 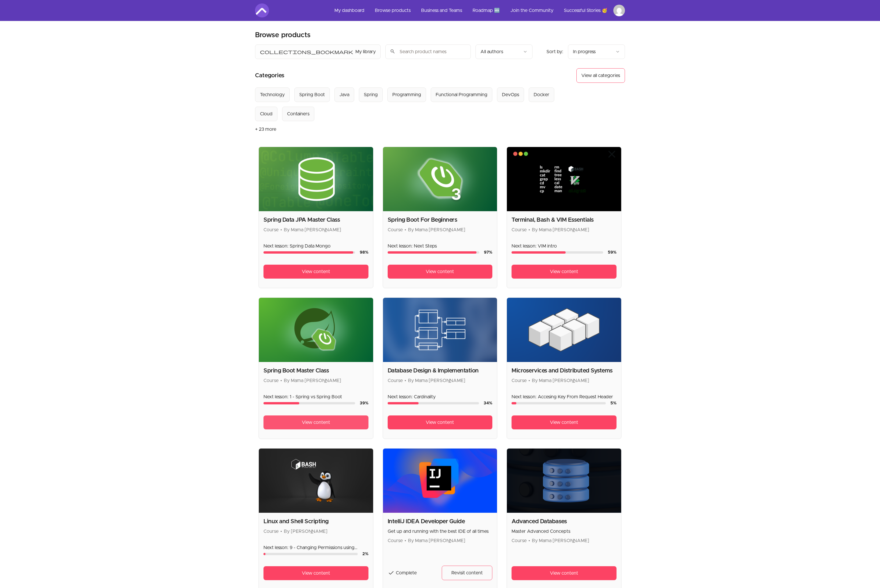 I want to click on div: DevOps, so click(x=510, y=94).